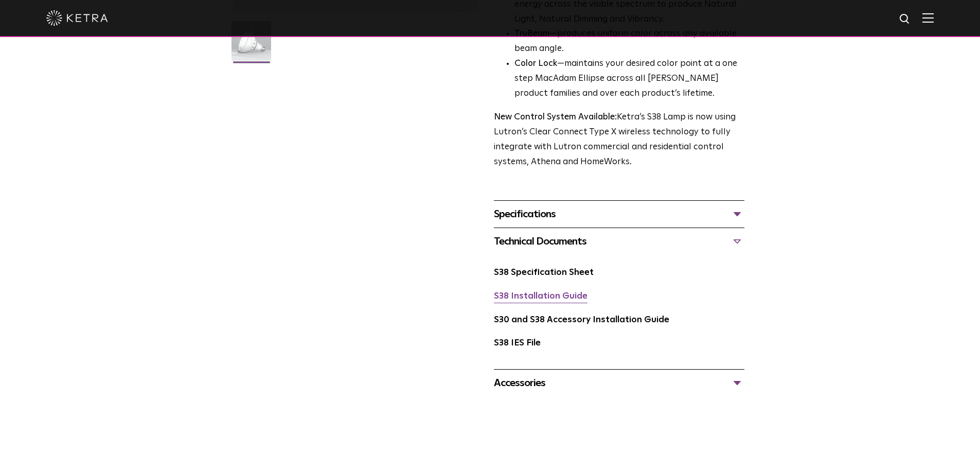 This screenshot has height=469, width=980. Describe the element at coordinates (581, 319) in the screenshot. I see `a: S30 and S38 Accessory Installation Guide` at that location.